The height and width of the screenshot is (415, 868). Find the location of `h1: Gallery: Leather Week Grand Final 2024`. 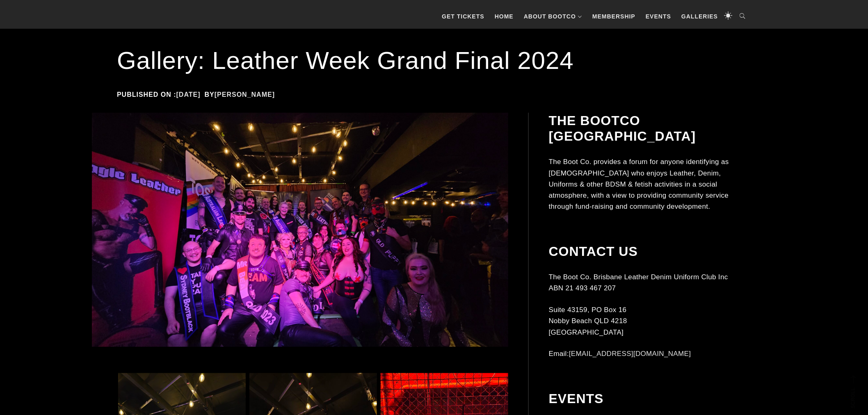

h1: Gallery: Leather Week Grand Final 2024 is located at coordinates (434, 61).